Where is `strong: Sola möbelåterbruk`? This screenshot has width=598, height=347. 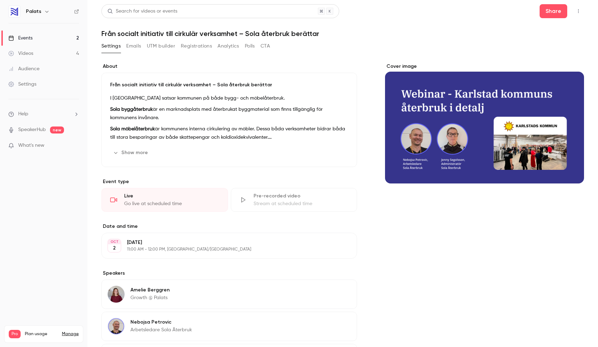
strong: Sola möbelåterbruk is located at coordinates (133, 129).